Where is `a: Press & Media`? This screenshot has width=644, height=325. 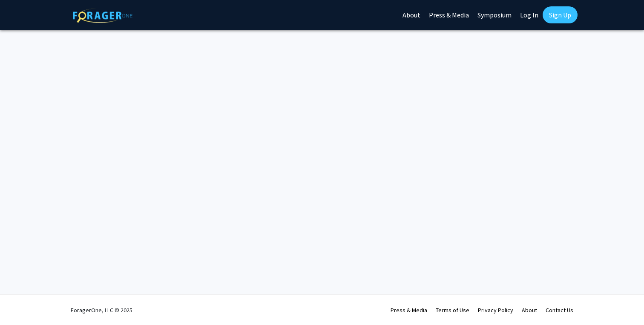
a: Press & Media is located at coordinates (409, 310).